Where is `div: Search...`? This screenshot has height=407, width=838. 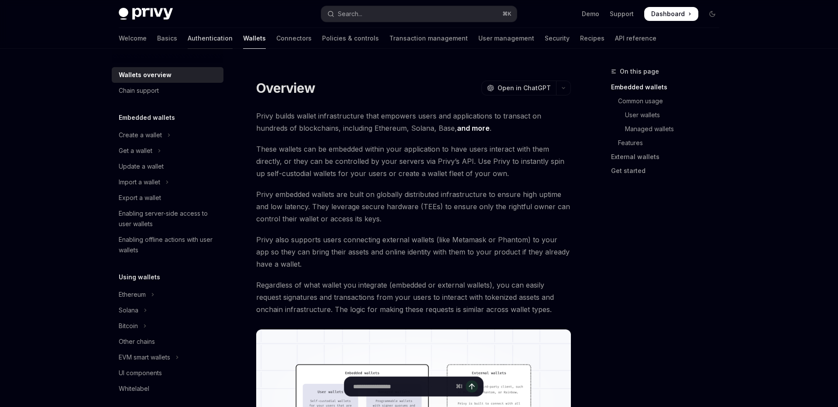 div: Search... is located at coordinates (350, 14).